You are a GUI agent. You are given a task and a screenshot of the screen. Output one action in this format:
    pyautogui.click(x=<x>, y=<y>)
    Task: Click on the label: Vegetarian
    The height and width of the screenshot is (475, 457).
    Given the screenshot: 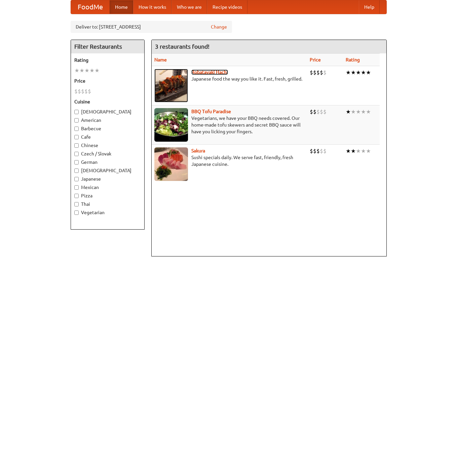 What is the action you would take?
    pyautogui.click(x=108, y=213)
    